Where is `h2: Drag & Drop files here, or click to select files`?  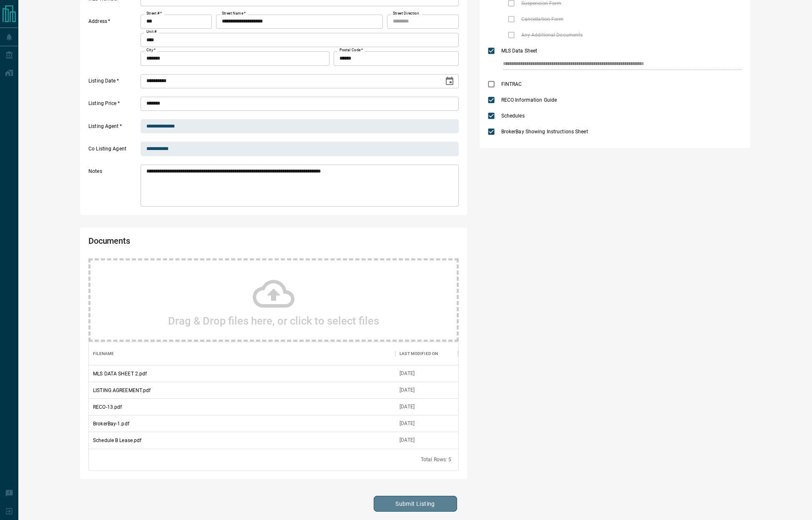 h2: Drag & Drop files here, or click to select files is located at coordinates (274, 321).